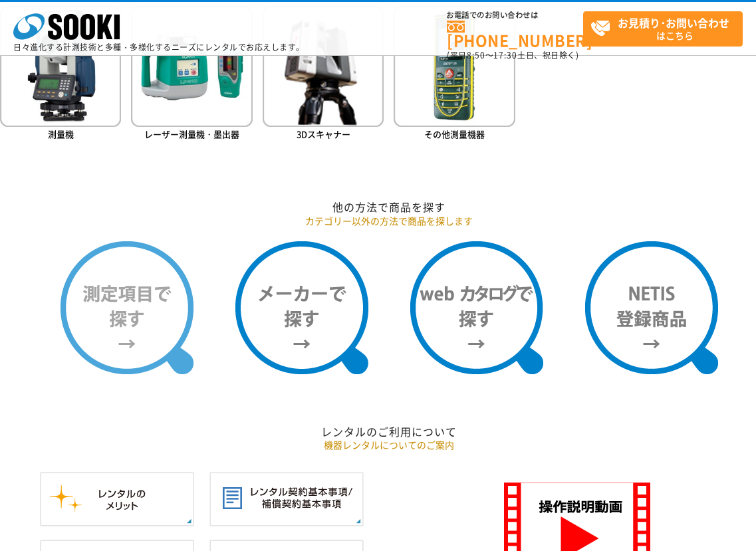 This screenshot has height=551, width=756. I want to click on img: レンタルのメリット, so click(117, 500).